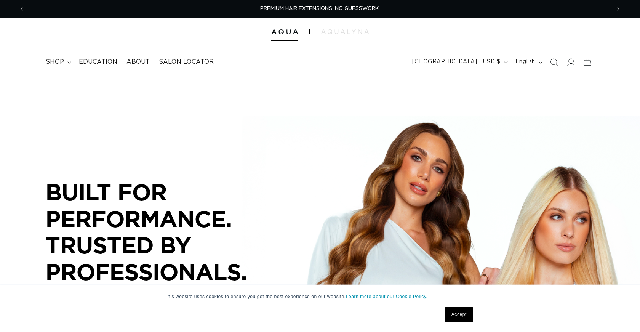 The image size is (640, 332). Describe the element at coordinates (387, 296) in the screenshot. I see `a: Learn more about our Cookie Policy.` at that location.